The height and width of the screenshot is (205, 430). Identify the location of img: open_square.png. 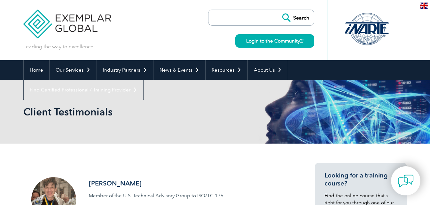
(301, 41).